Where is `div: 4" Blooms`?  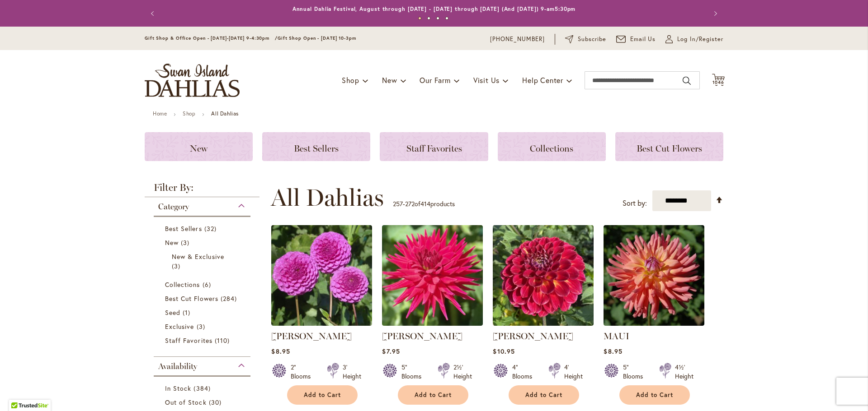 div: 4" Blooms is located at coordinates (525, 372).